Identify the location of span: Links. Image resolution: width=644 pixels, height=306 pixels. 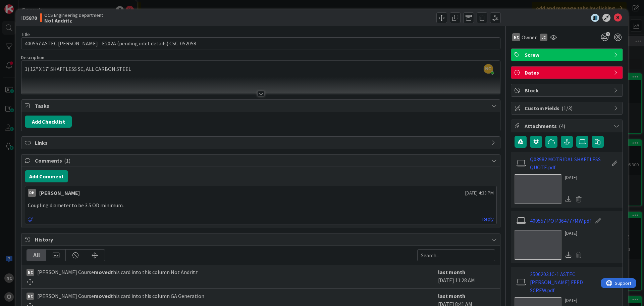
(261, 143).